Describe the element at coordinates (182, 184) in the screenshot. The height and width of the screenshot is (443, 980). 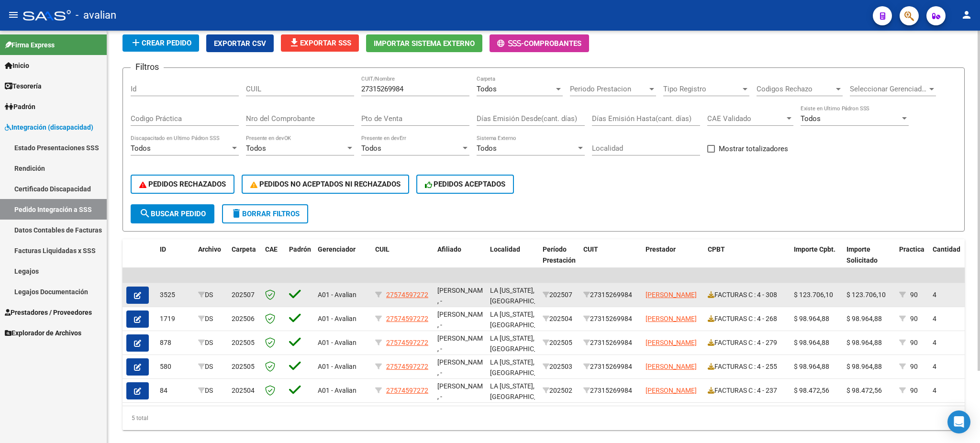
I see `button: PEDIDOS RECHAZADOS` at that location.